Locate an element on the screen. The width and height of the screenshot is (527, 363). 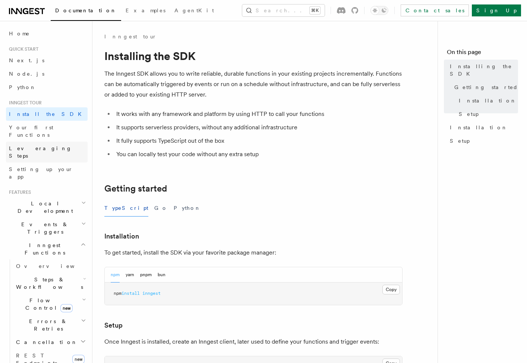
button: pnpm is located at coordinates (146, 275).